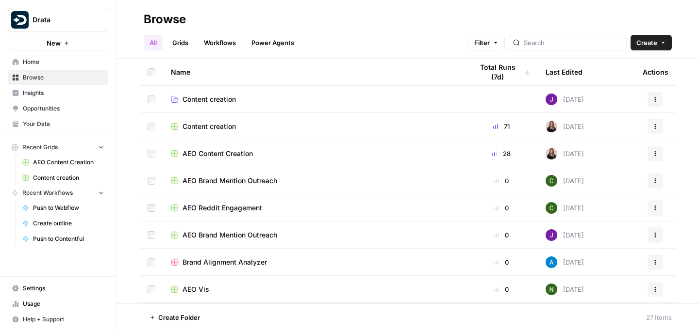 This screenshot has height=331, width=699. I want to click on button: Filter, so click(486, 43).